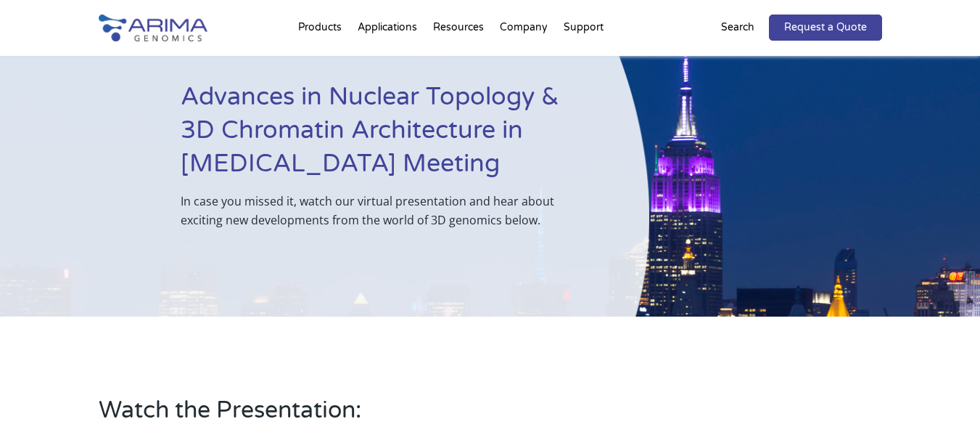 This screenshot has height=435, width=980. I want to click on p: In case you missed it, watch our virtual presentation and hear about exciting new developments fr..., so click(379, 210).